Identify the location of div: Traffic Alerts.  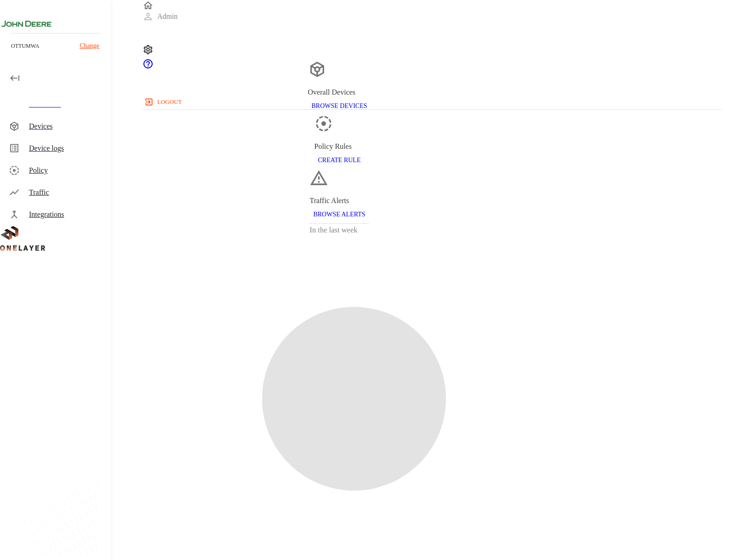
(338, 201).